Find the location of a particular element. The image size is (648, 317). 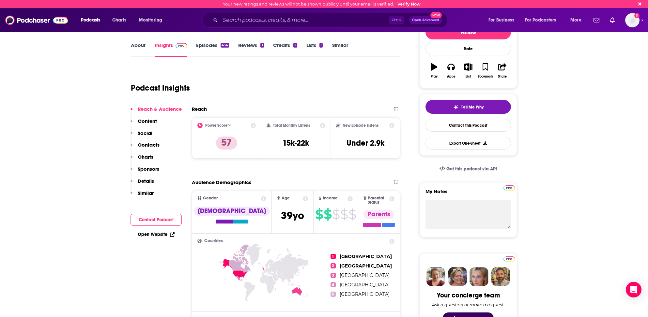

a: Episodes434 is located at coordinates (212, 50).